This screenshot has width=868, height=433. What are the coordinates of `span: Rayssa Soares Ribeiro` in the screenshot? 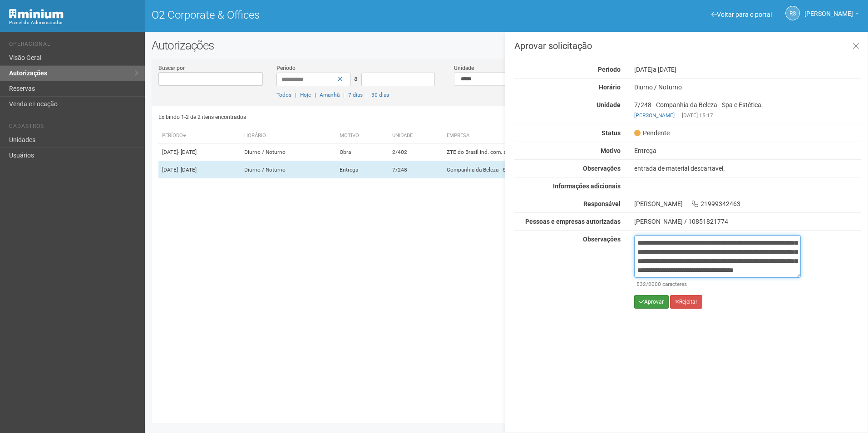 It's located at (829, 9).